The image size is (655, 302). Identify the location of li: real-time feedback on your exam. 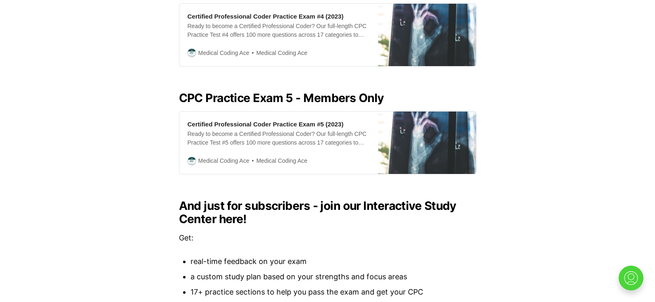
(334, 262).